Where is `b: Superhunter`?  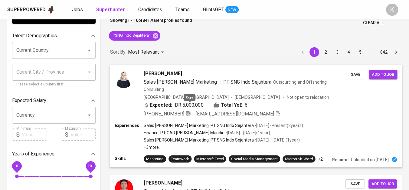
b: Superhunter is located at coordinates (110, 9).